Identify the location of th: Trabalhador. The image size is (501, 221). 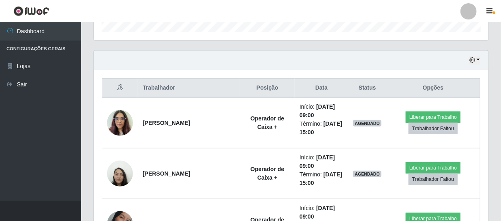
(189, 88).